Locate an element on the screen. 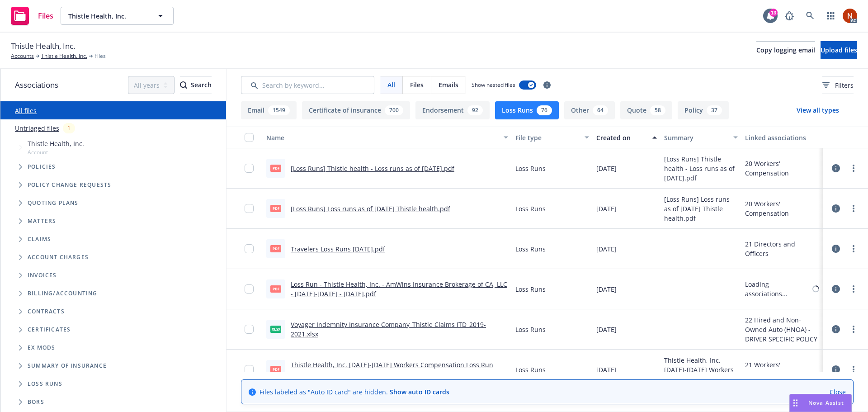 This screenshot has width=868, height=412. button: File type is located at coordinates (553, 137).